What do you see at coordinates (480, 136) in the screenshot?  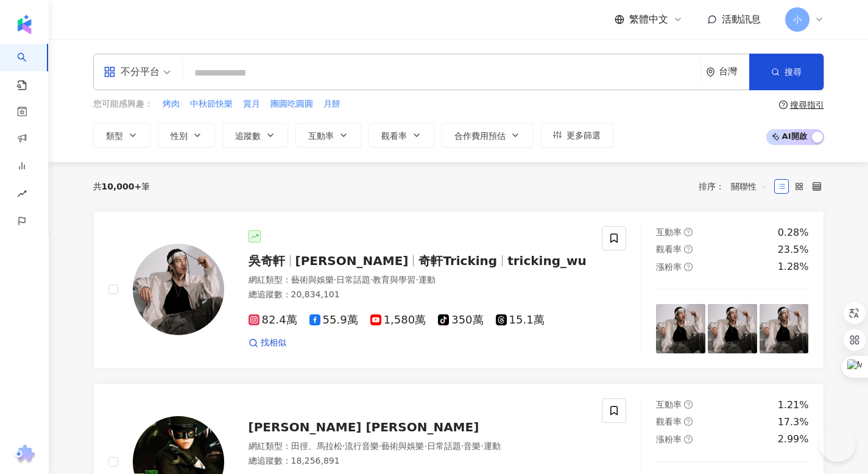 I see `span: 合作費用預估` at bounding box center [480, 136].